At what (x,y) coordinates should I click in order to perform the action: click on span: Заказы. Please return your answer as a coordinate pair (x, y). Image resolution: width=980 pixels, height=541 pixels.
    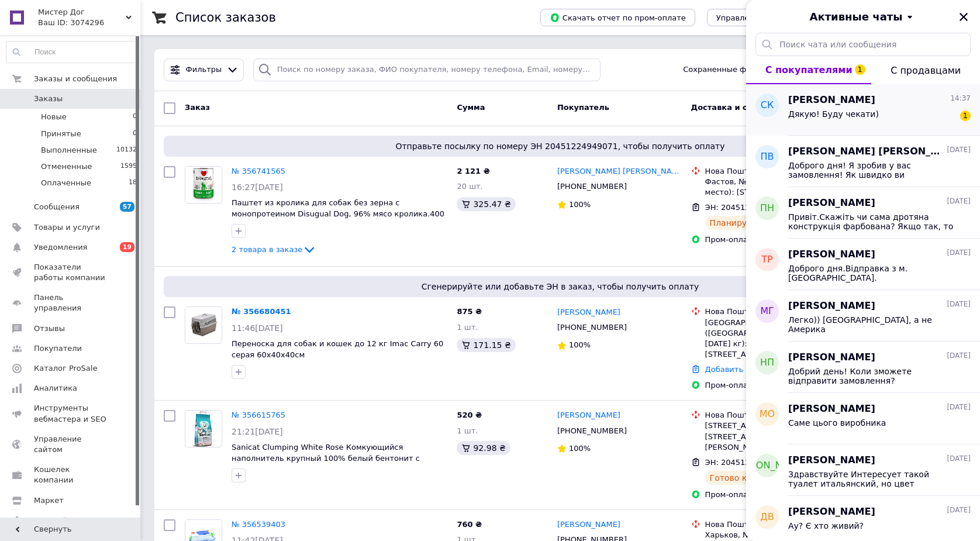
    Looking at the image, I should click on (48, 98).